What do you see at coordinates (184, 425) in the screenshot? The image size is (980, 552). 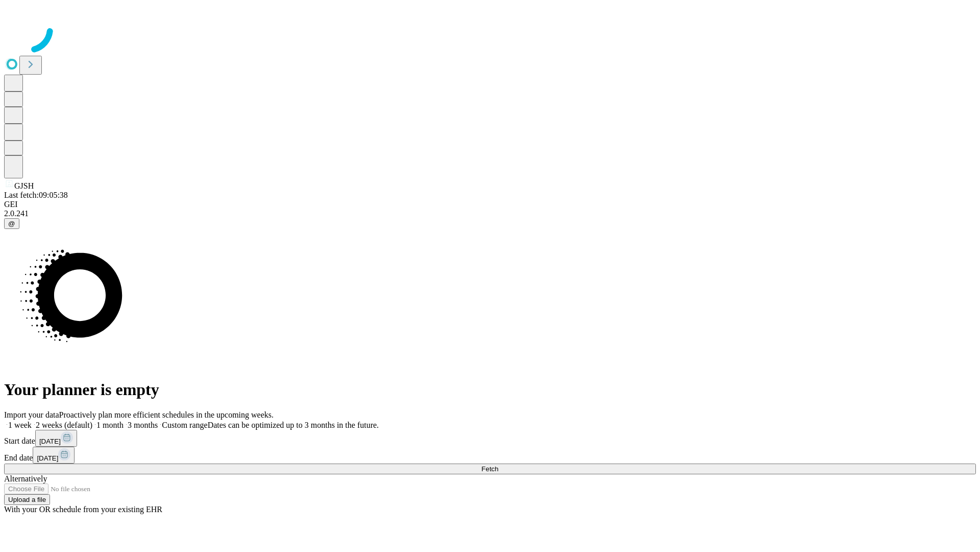 I see `span: Custom range` at bounding box center [184, 425].